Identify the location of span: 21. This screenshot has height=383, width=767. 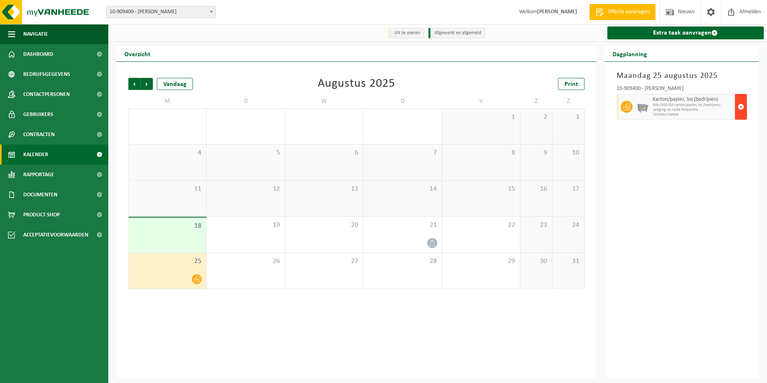
(402, 225).